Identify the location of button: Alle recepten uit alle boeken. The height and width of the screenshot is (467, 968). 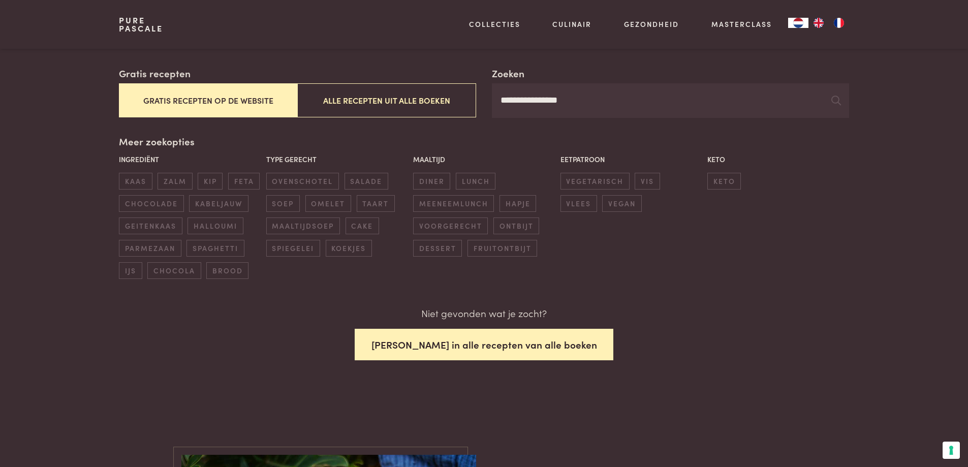
(386, 100).